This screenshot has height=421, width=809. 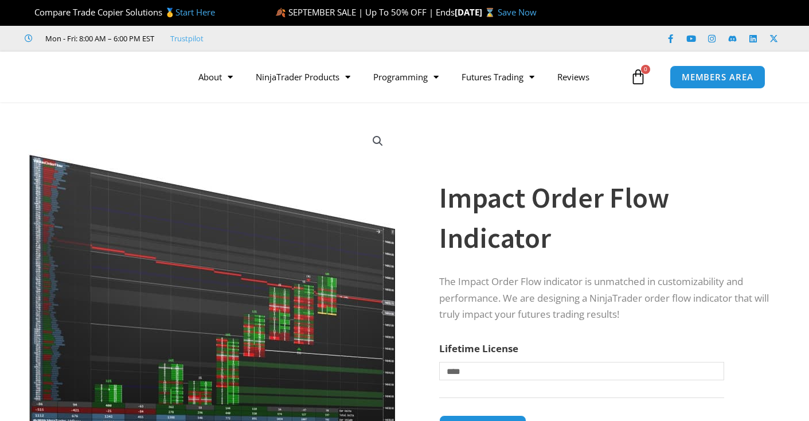 I want to click on a: Clear options, so click(x=448, y=390).